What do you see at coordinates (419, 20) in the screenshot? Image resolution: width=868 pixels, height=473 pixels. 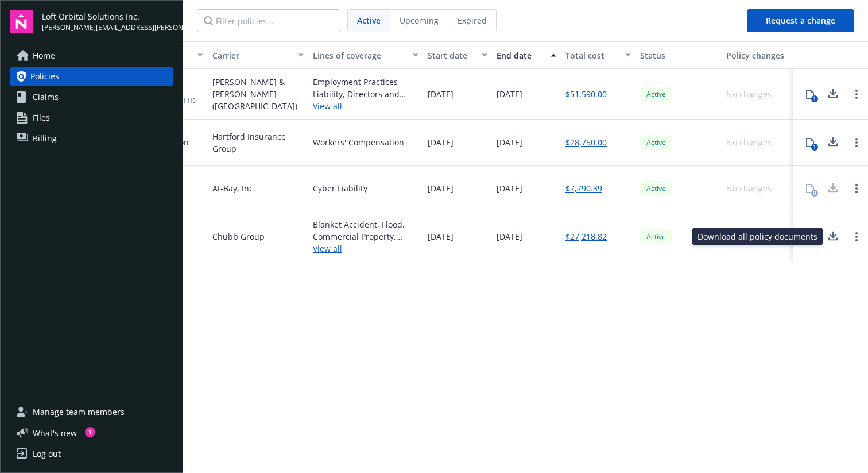 I see `span: Upcoming` at bounding box center [419, 20].